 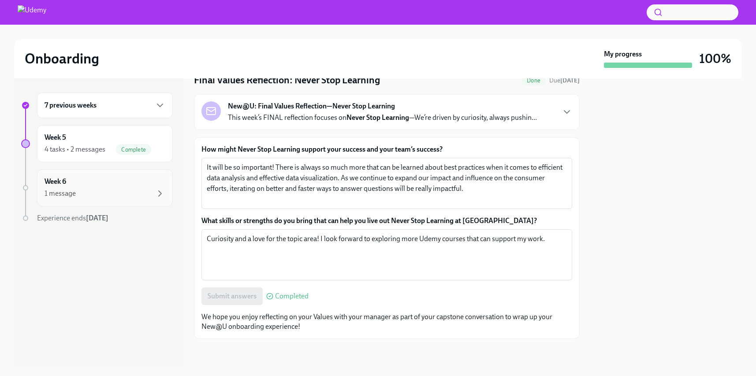 I want to click on strong: Never Stop Learning, so click(x=378, y=117).